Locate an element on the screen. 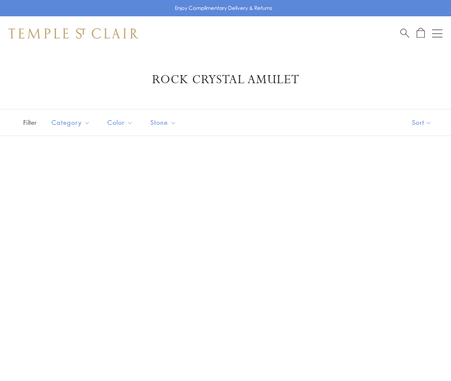 This screenshot has height=381, width=451. h1: Rock Crystal Amulet is located at coordinates (225, 80).